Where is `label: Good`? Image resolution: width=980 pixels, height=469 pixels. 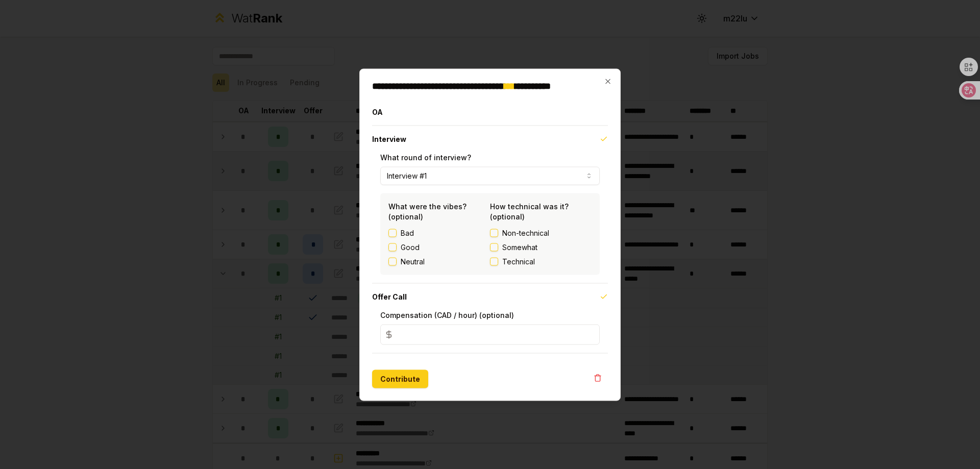
label: Good is located at coordinates (410, 247).